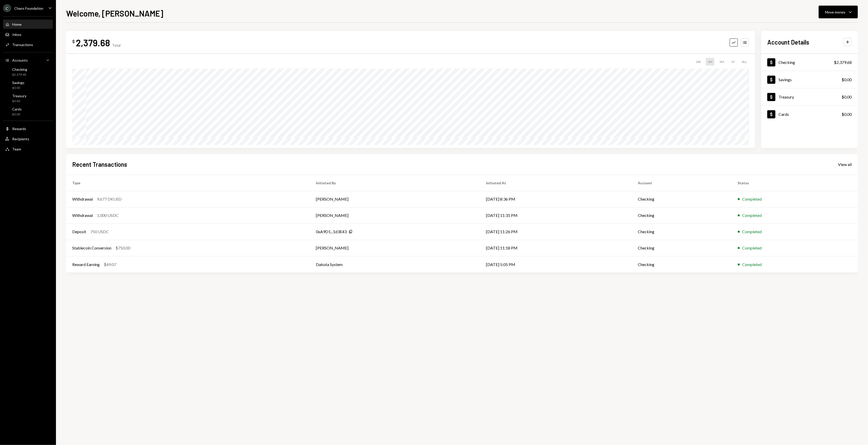 The width and height of the screenshot is (868, 445). What do you see at coordinates (17, 35) in the screenshot?
I see `div: Inbox` at bounding box center [17, 35].